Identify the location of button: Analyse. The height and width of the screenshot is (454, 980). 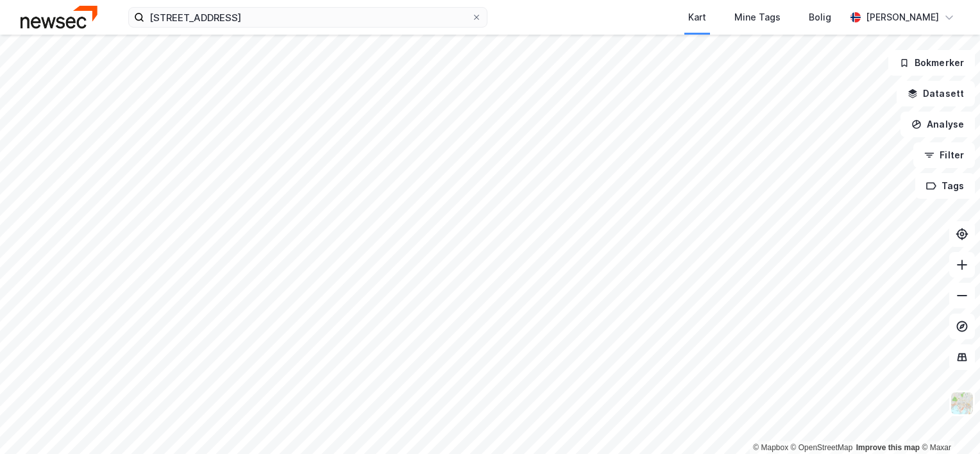
(937, 125).